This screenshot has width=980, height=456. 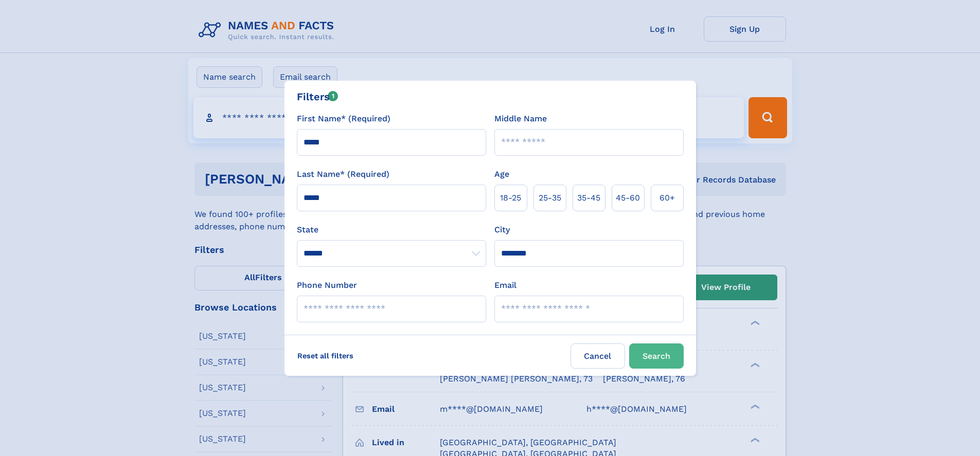 What do you see at coordinates (325, 356) in the screenshot?
I see `label: Reset all filters` at bounding box center [325, 356].